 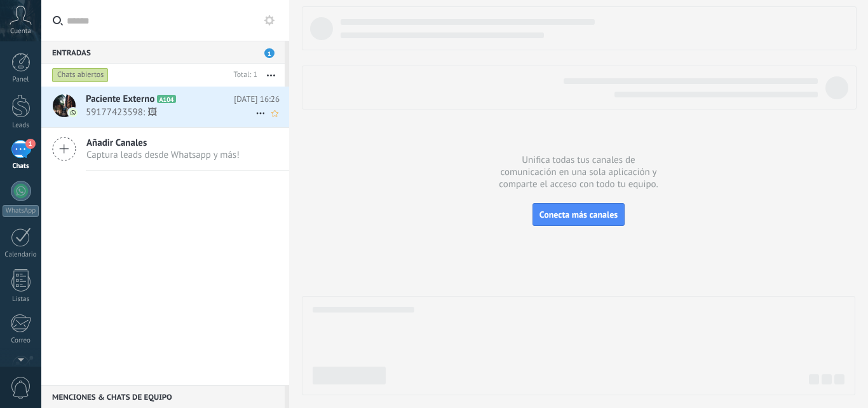 What do you see at coordinates (578, 214) in the screenshot?
I see `button: Conecta más canales` at bounding box center [578, 214].